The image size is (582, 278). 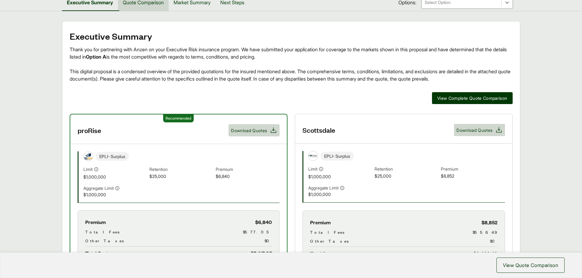 I want to click on span: View Quote Comparison, so click(x=530, y=265).